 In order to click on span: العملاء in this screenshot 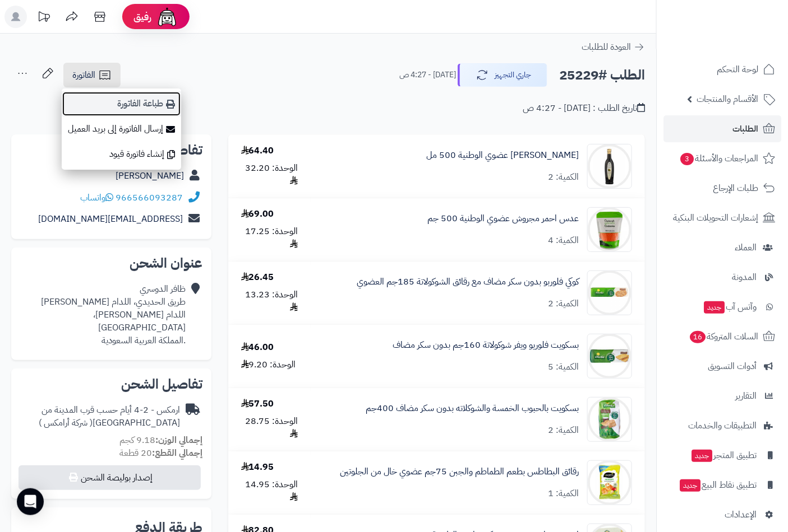, I will do `click(745, 248)`.